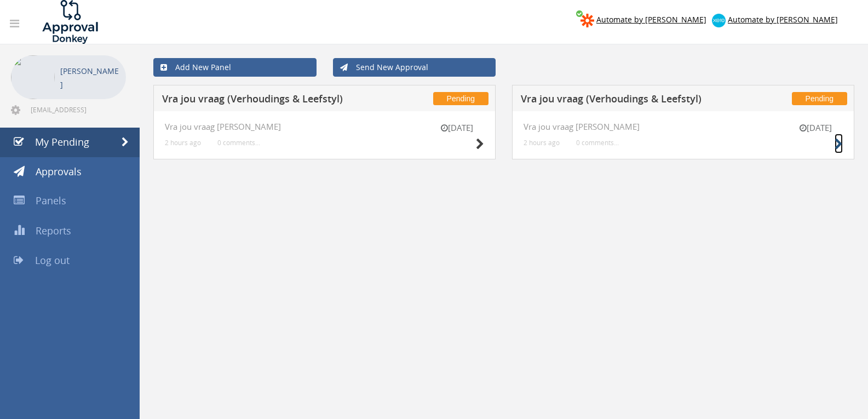  Describe the element at coordinates (53, 231) in the screenshot. I see `span: Reports` at that location.